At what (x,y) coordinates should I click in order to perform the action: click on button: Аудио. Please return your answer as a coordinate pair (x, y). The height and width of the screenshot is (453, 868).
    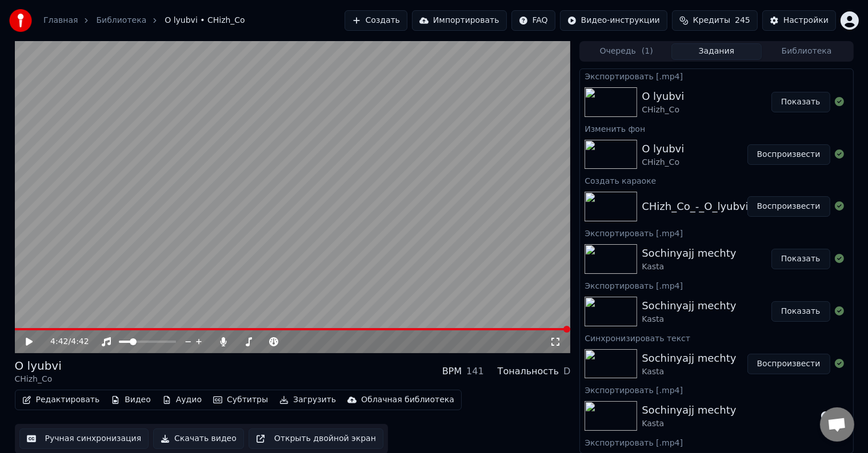
    Looking at the image, I should click on (182, 400).